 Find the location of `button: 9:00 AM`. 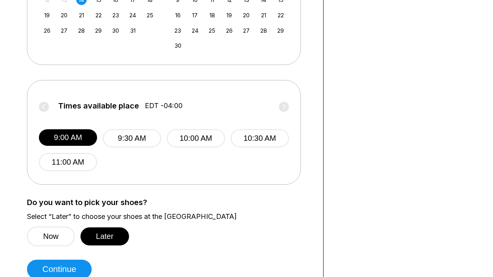

button: 9:00 AM is located at coordinates (68, 137).